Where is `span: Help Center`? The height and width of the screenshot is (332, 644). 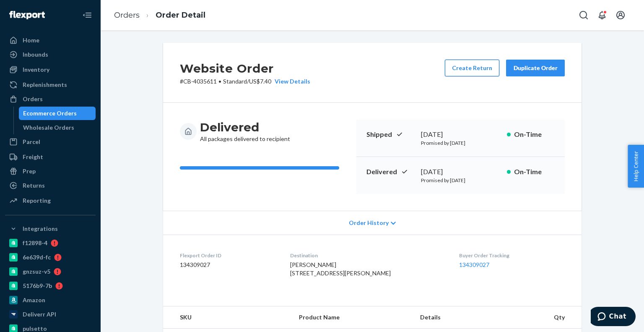
span: Help Center is located at coordinates (635, 166).